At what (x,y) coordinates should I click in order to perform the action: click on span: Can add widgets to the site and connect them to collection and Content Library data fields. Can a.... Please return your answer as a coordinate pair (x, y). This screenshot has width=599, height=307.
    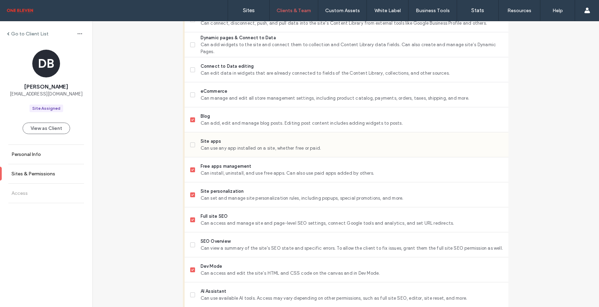
    Looking at the image, I should click on (351, 48).